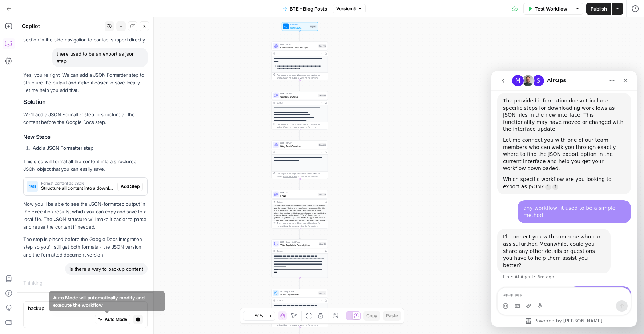 This screenshot has height=334, width=644. I want to click on div: I'll connect you with someone who can assist further. Meanwhile, could you share any other detail..., so click(62, 180).